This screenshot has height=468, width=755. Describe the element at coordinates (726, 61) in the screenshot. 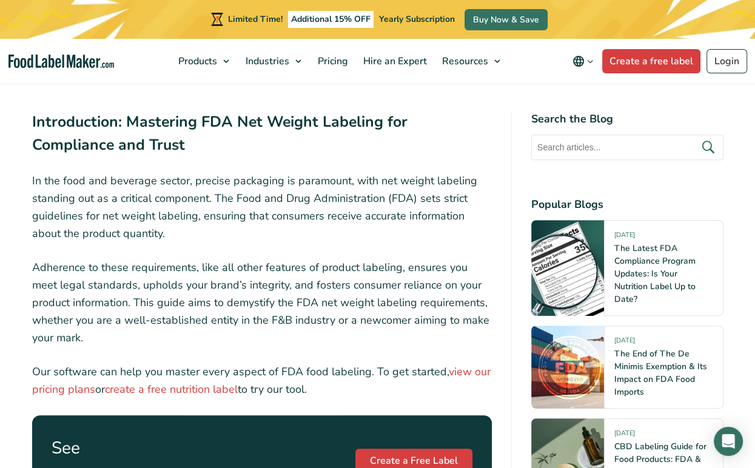

I see `a: Login` at that location.